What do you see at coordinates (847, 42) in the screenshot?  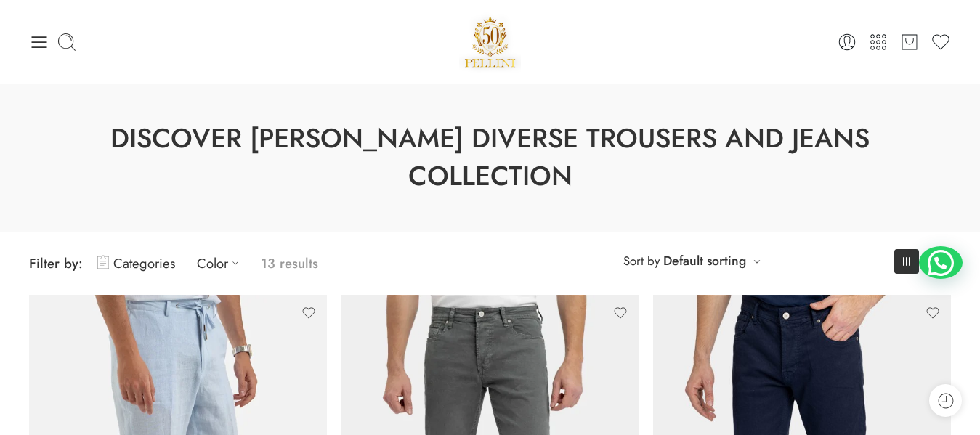 I see `a: Login / Register` at bounding box center [847, 42].